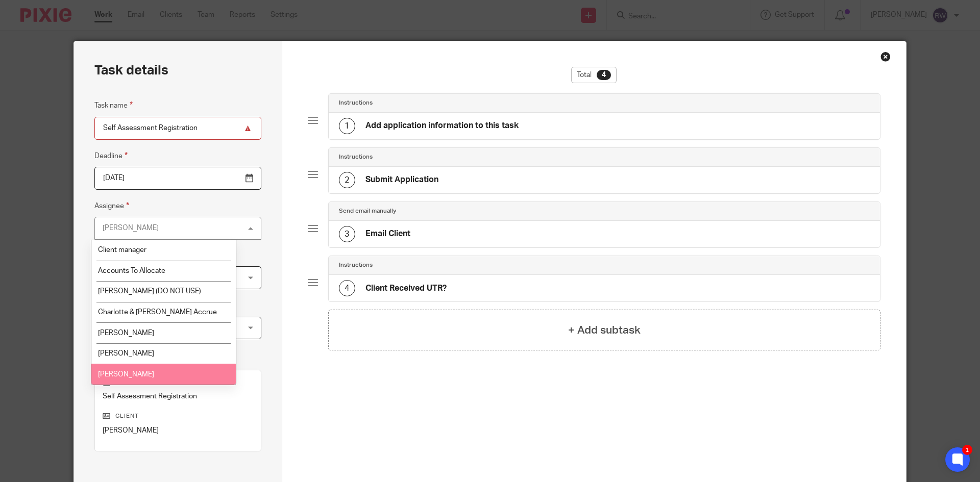 The height and width of the screenshot is (482, 980). Describe the element at coordinates (885, 57) in the screenshot. I see `div: Close this dialog window` at that location.